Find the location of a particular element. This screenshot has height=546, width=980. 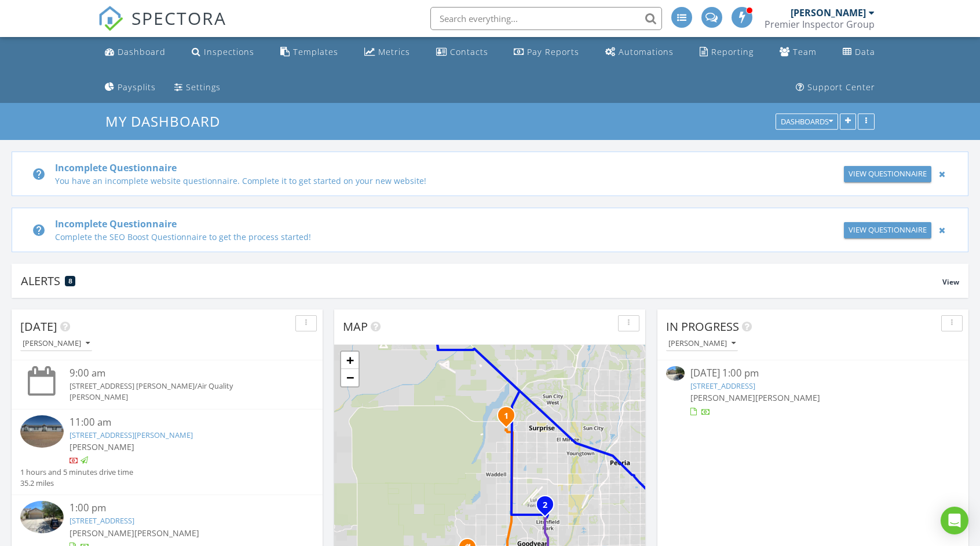

div: Complete the SEO Boost Questionnaire to get the process started! is located at coordinates (427, 237).